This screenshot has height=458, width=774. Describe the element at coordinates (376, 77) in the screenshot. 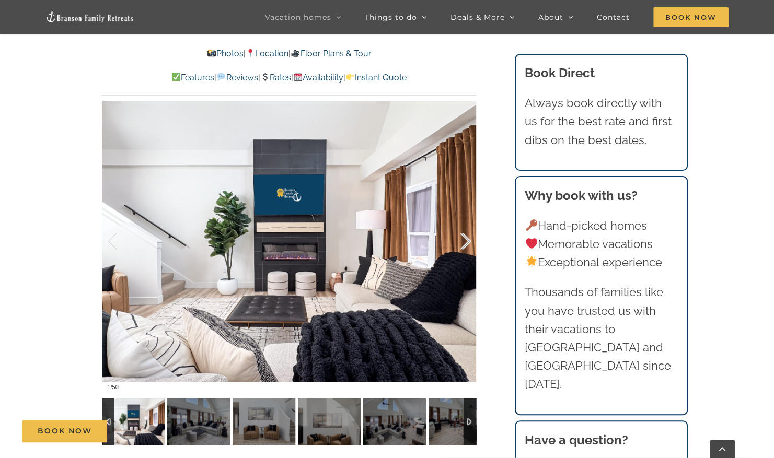

I see `a: Instant Quote` at that location.